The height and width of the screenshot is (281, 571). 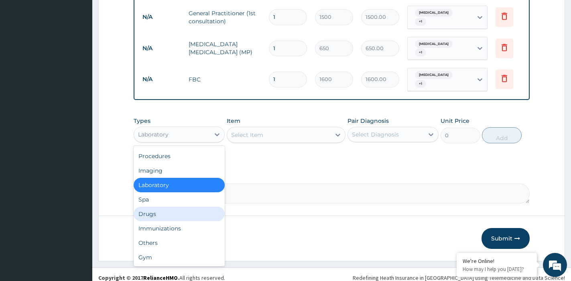 What do you see at coordinates (455, 121) in the screenshot?
I see `label: Unit Price` at bounding box center [455, 121].